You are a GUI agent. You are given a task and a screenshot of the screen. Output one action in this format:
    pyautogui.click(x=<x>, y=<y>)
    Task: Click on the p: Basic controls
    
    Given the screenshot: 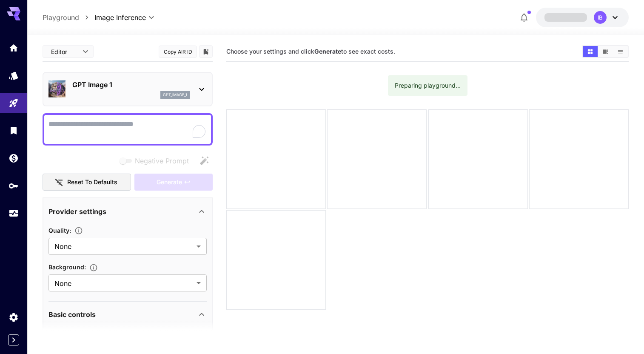 What is the action you would take?
    pyautogui.click(x=72, y=314)
    